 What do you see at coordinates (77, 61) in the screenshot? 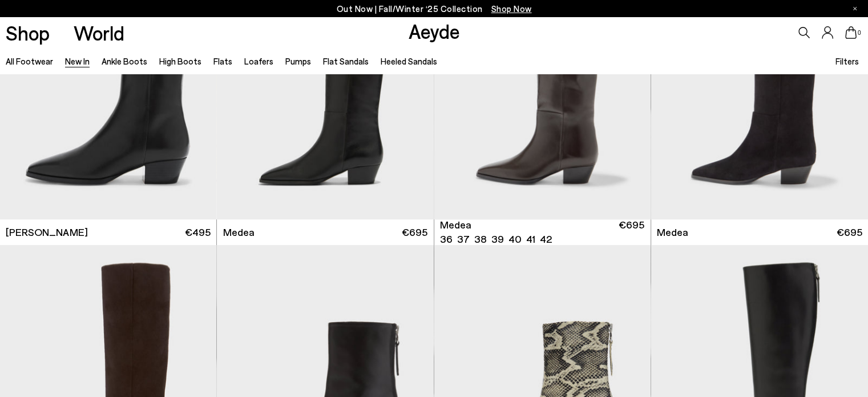
I see `a: New In` at bounding box center [77, 61].